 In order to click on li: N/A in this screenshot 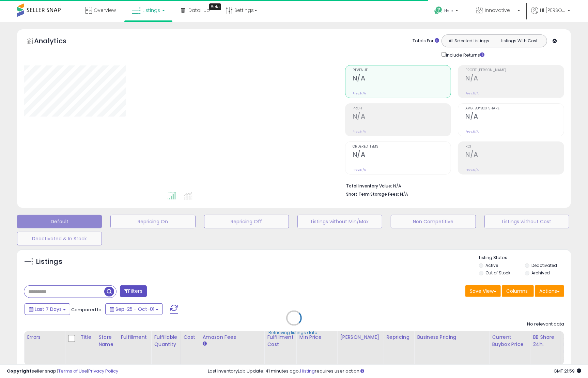, I will do `click(452, 185)`.